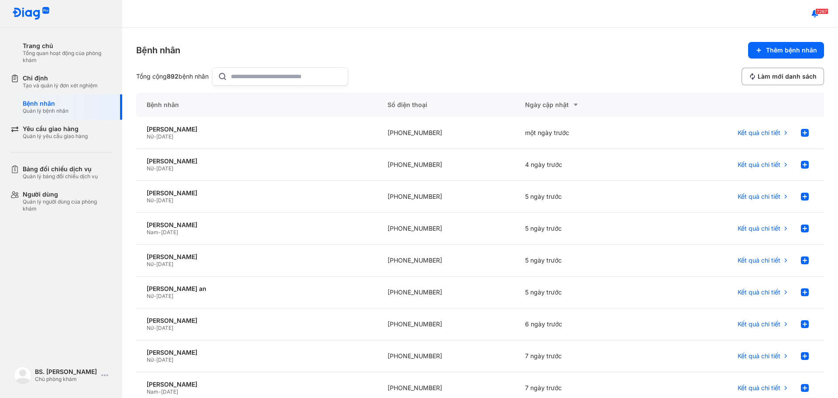  Describe the element at coordinates (60, 78) in the screenshot. I see `div: Chỉ định` at that location.